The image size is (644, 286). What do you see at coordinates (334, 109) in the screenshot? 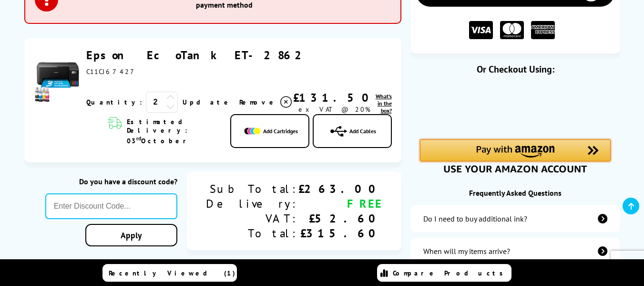
I see `span: ex VAT @ 20%` at bounding box center [334, 109].